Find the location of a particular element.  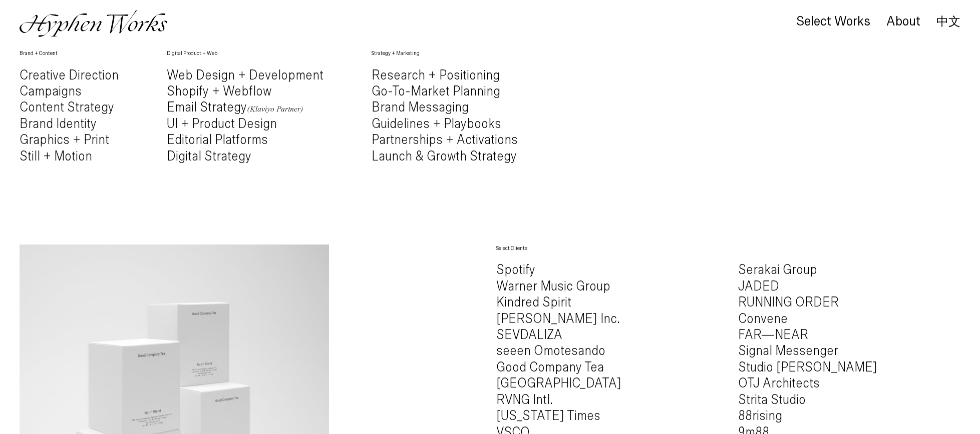

h4: Research + Positioning Go-To-Market Planning Brand Messaging Guidelines + Playbooks Partnerships ... is located at coordinates (445, 116).